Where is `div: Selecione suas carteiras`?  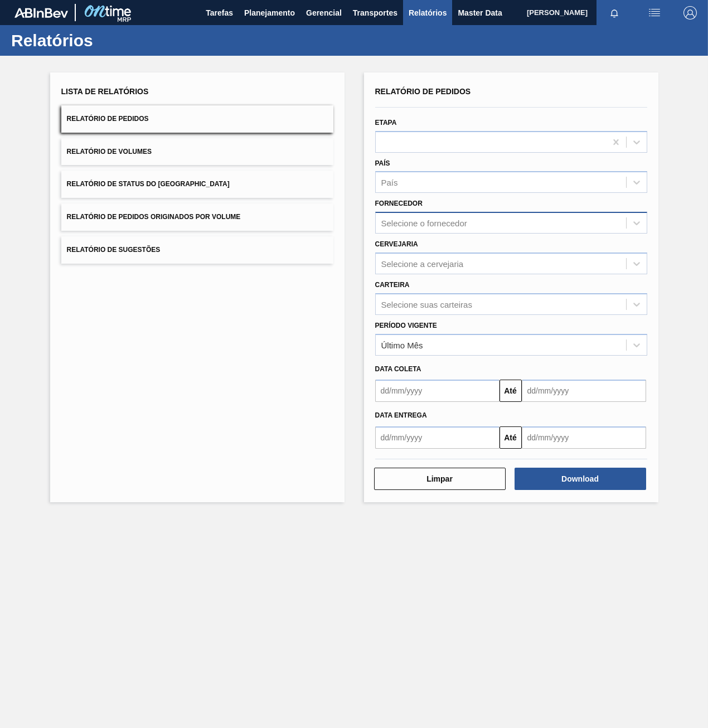 div: Selecione suas carteiras is located at coordinates (426, 304).